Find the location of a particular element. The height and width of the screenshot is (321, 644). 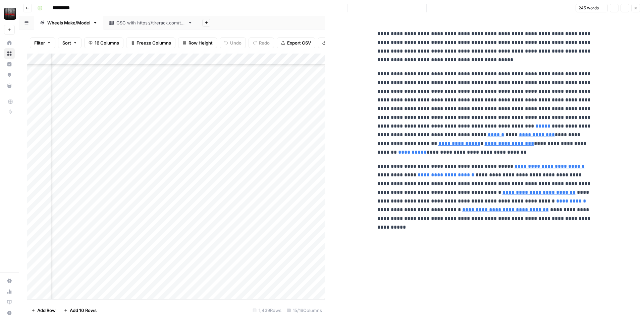

button: 245 words is located at coordinates (591, 8).